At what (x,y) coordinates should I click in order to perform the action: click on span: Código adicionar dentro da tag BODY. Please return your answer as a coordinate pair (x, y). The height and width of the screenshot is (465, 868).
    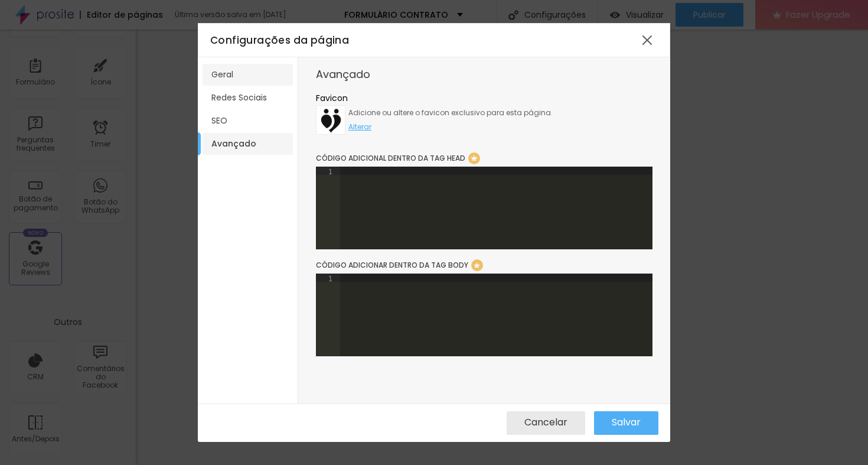
    Looking at the image, I should click on (392, 264).